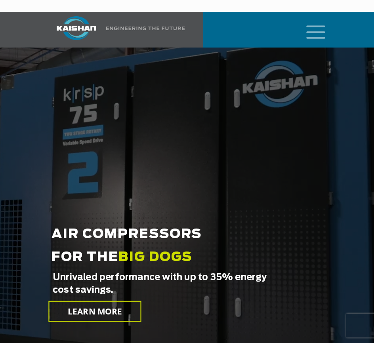 This screenshot has height=343, width=374. Describe the element at coordinates (155, 257) in the screenshot. I see `span: BIG DOGS` at that location.